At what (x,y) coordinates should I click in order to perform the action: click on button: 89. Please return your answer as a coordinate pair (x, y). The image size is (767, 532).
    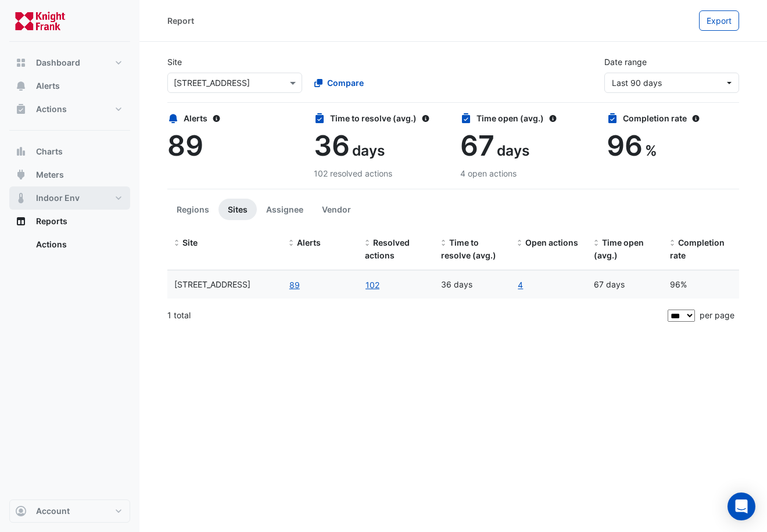
    Looking at the image, I should click on (295, 285).